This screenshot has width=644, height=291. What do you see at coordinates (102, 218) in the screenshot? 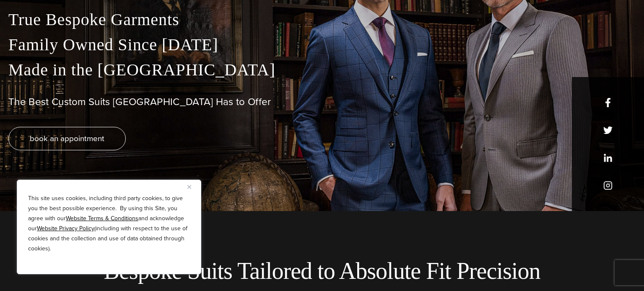
I see `a: Website Terms & Conditions` at bounding box center [102, 218].